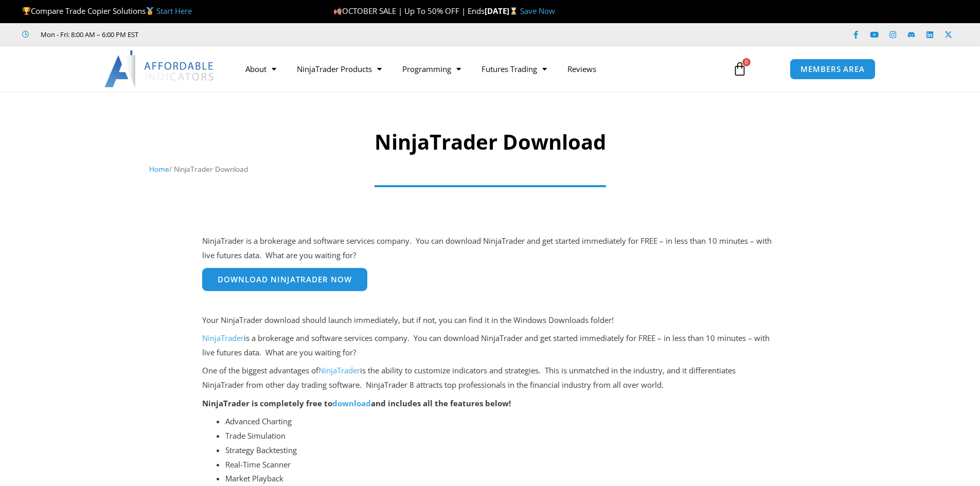 This screenshot has height=486, width=980. Describe the element at coordinates (490, 169) in the screenshot. I see `nav: Breadcrumb` at that location.